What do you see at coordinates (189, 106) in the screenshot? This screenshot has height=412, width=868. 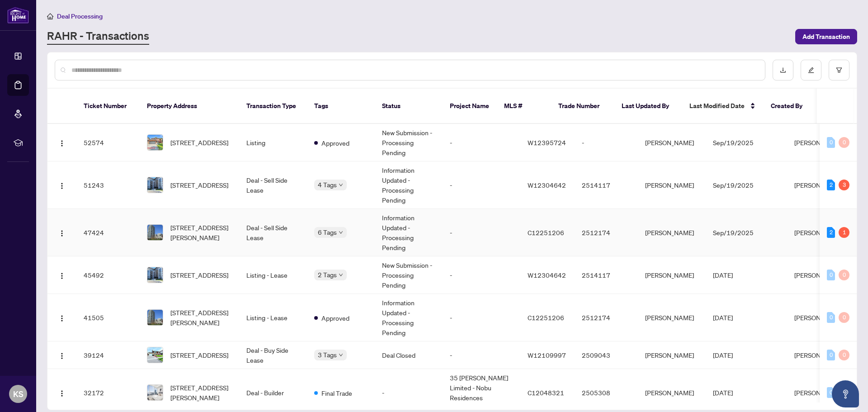 I see `th: Property Address` at bounding box center [189, 106].